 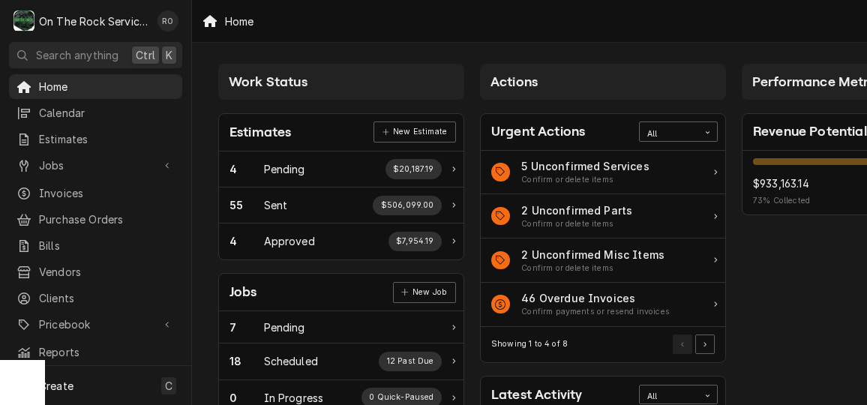 I want to click on a: Reports, so click(x=95, y=352).